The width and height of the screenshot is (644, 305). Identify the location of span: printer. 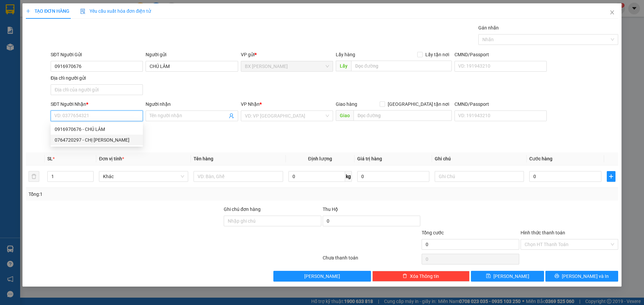
(557, 276).